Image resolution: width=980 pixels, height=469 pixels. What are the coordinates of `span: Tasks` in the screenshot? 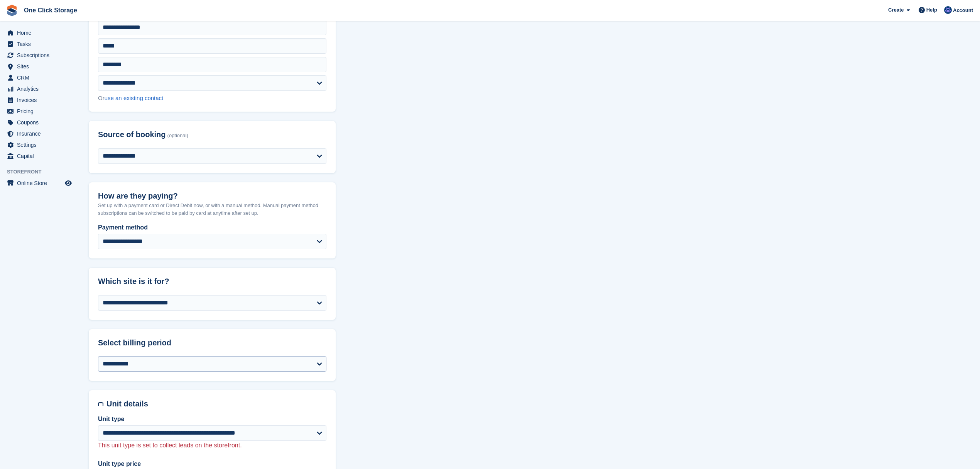 It's located at (40, 44).